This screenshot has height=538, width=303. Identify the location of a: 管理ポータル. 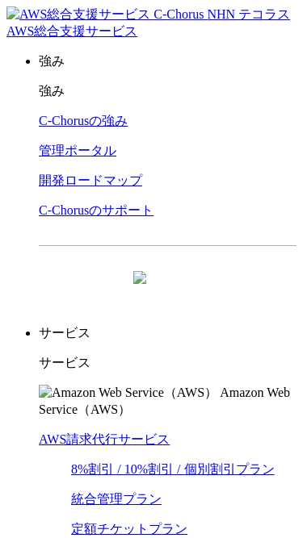
(77, 150).